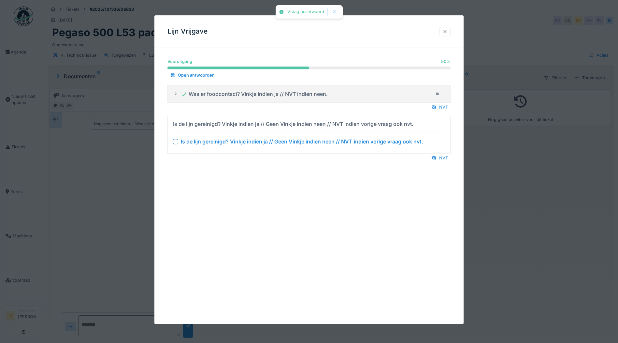 The height and width of the screenshot is (343, 618). What do you see at coordinates (180, 61) in the screenshot?
I see `div: Vooruitgang` at bounding box center [180, 61].